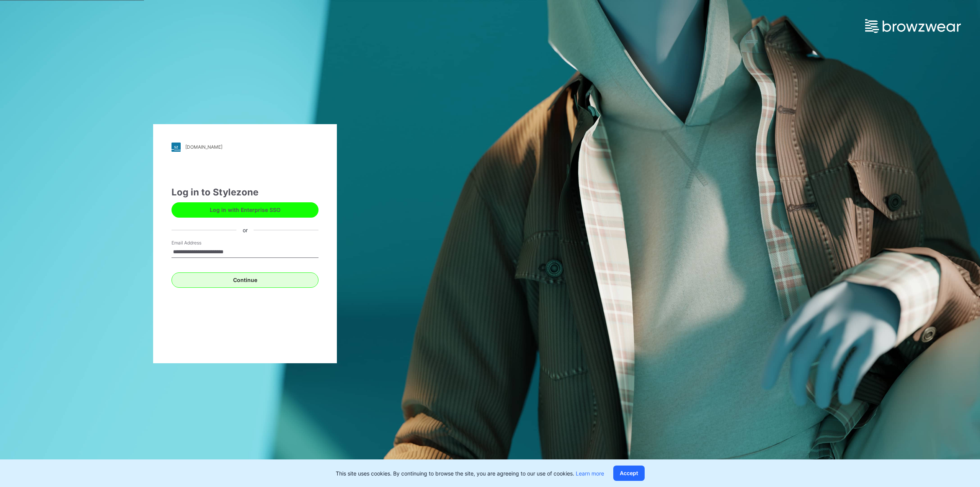 This screenshot has height=487, width=980. What do you see at coordinates (245, 280) in the screenshot?
I see `button: Continue` at bounding box center [245, 280].